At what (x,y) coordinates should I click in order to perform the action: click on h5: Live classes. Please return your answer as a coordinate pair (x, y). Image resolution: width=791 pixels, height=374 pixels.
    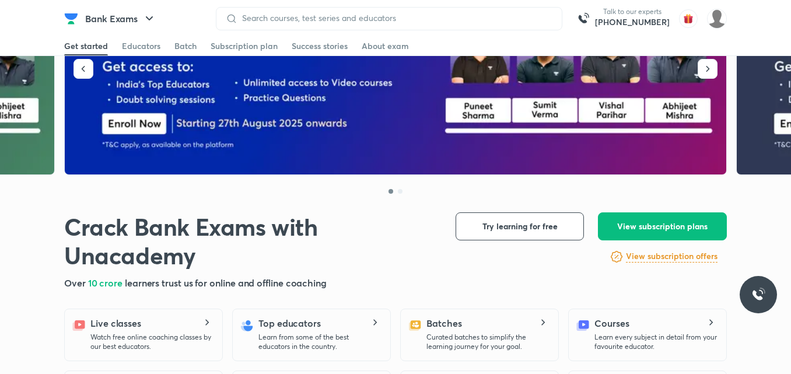
    Looking at the image, I should click on (115, 323).